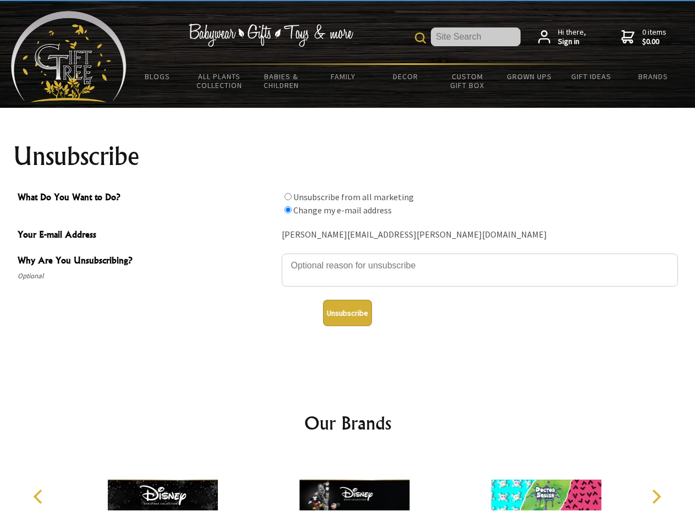  What do you see at coordinates (220, 81) in the screenshot?
I see `a: All Plants Collection` at bounding box center [220, 81].